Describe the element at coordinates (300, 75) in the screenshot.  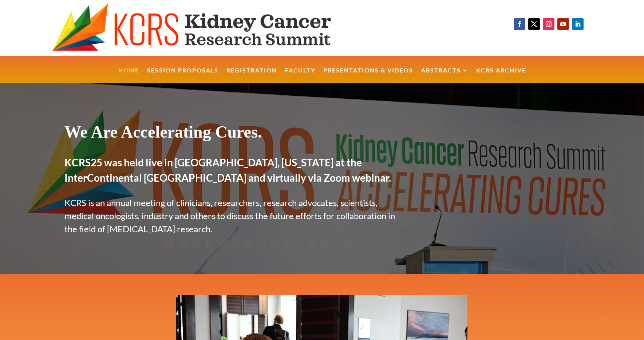
I see `a: Faculty` at that location.